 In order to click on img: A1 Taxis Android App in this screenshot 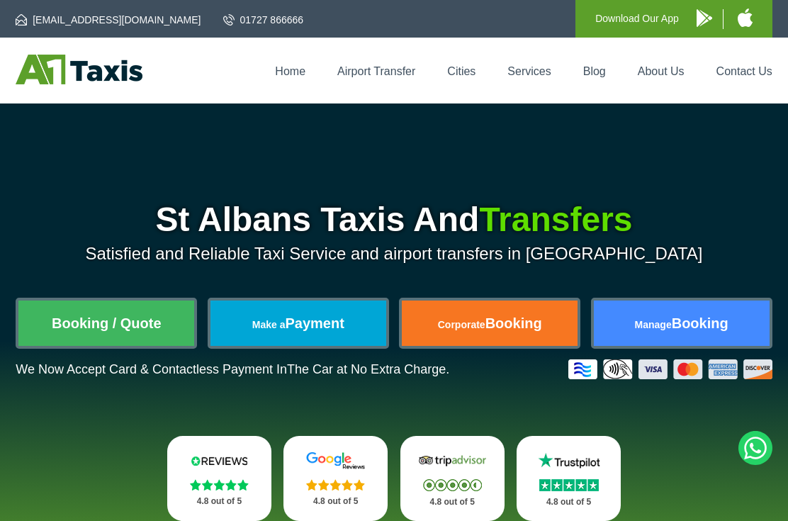, I will do `click(705, 18)`.